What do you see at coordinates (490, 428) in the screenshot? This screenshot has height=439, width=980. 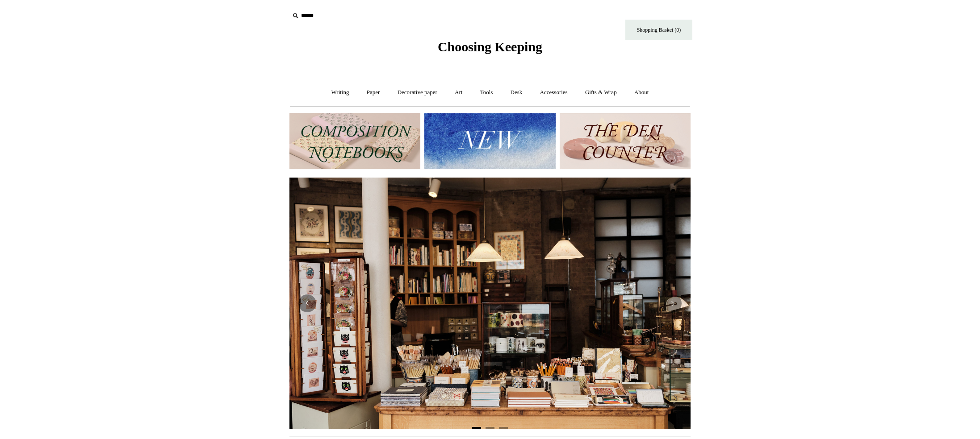 I see `button: Page 2` at bounding box center [490, 428].